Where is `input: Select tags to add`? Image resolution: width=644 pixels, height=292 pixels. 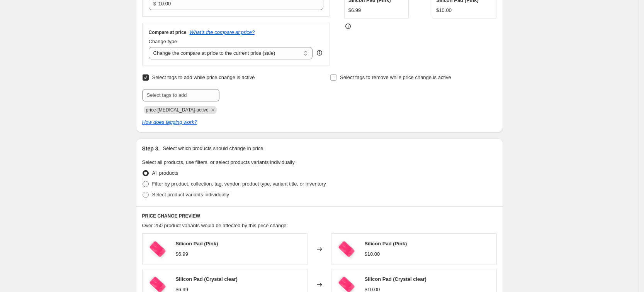 input: Select tags to add is located at coordinates (181, 95).